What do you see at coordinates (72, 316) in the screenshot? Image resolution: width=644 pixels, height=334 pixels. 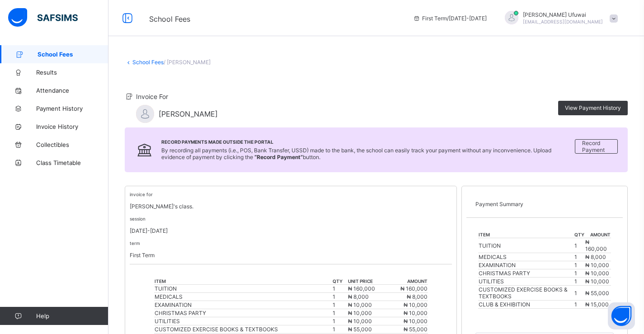 I see `span: Help` at bounding box center [72, 316].